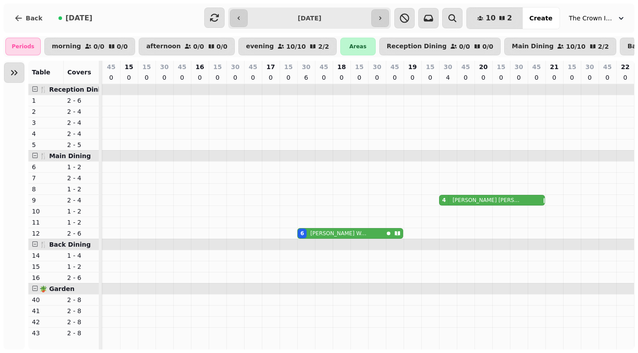  I want to click on div: Periods, so click(23, 47).